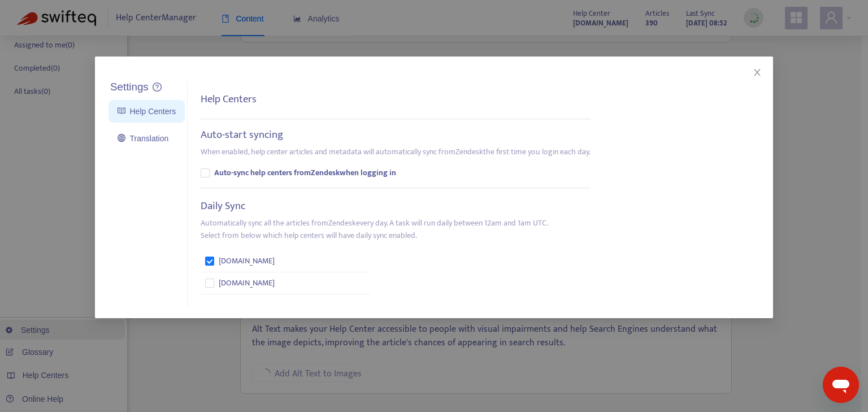 This screenshot has height=412, width=868. Describe the element at coordinates (157, 87) in the screenshot. I see `a: question-circle` at that location.